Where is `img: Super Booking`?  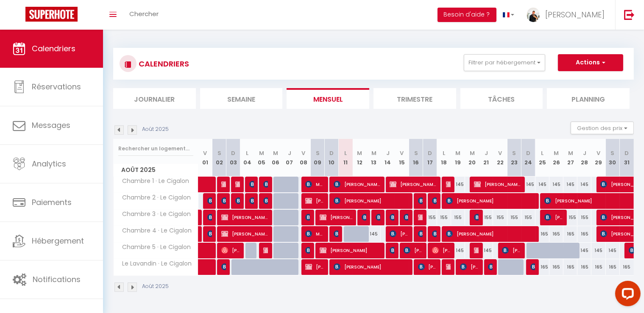 img: Super Booking is located at coordinates (51, 14).